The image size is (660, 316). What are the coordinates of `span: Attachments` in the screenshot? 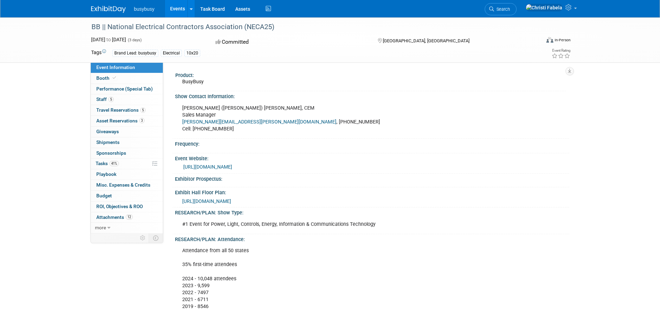 It's located at (114, 217).